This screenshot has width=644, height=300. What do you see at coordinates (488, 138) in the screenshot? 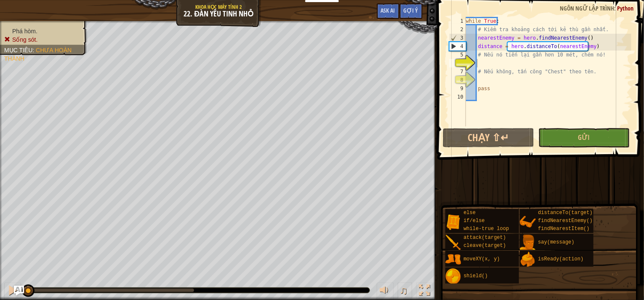
I see `button: Chạy ⇧↵` at bounding box center [488, 138].